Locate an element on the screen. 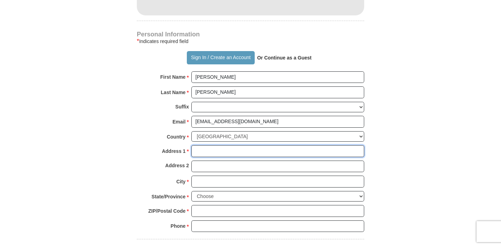 The image size is (501, 247). h4: Personal Information is located at coordinates (251, 34).